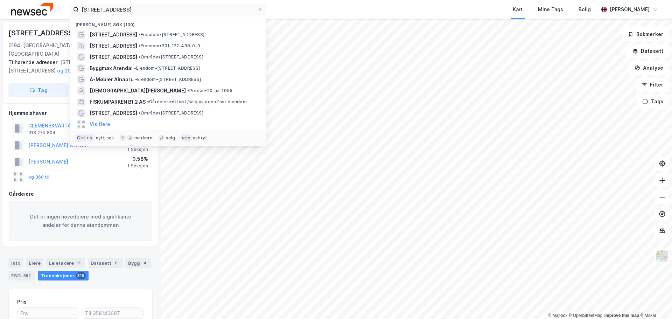 Image resolution: width=672 pixels, height=319 pixels. Describe the element at coordinates (65, 263) in the screenshot. I see `div: Leietakere` at that location.